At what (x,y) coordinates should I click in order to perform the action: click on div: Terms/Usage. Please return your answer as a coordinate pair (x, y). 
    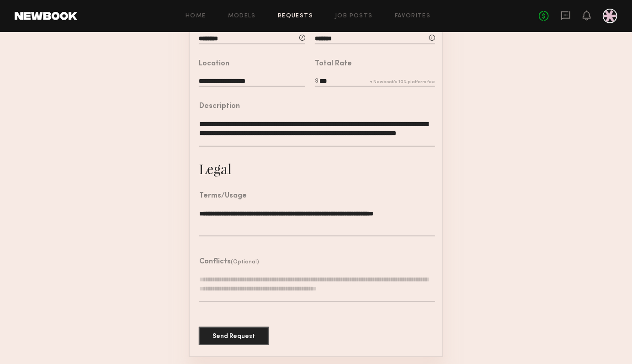
    Looking at the image, I should click on (223, 196).